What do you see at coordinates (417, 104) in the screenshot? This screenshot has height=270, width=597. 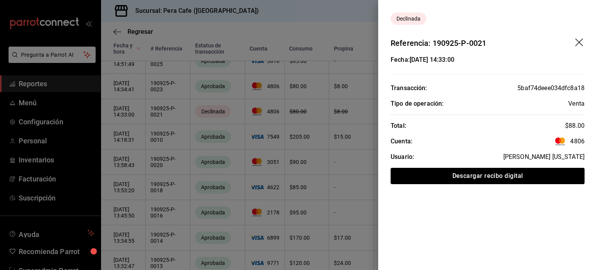 I see `div: Tipo de operación:` at bounding box center [417, 104].